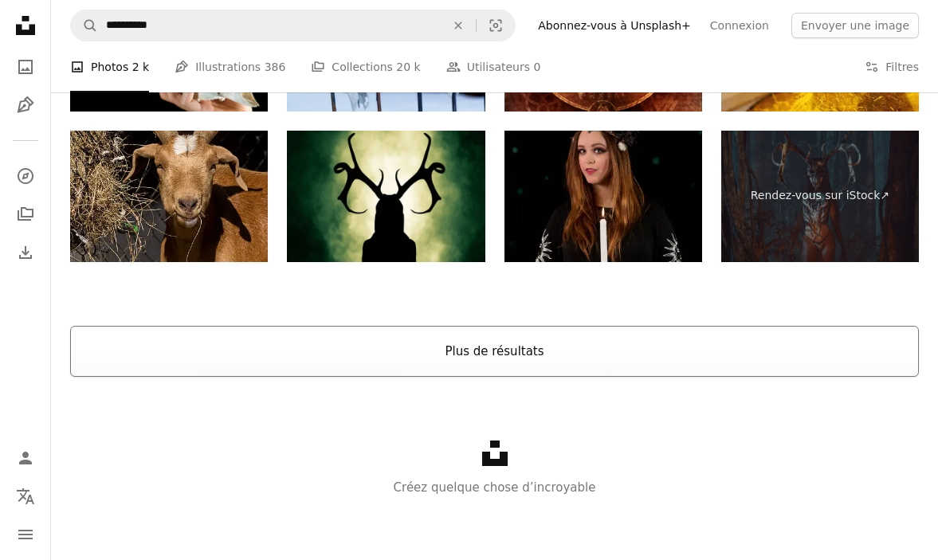 This screenshot has height=560, width=938. Describe the element at coordinates (26, 215) in the screenshot. I see `a: Collections` at that location.